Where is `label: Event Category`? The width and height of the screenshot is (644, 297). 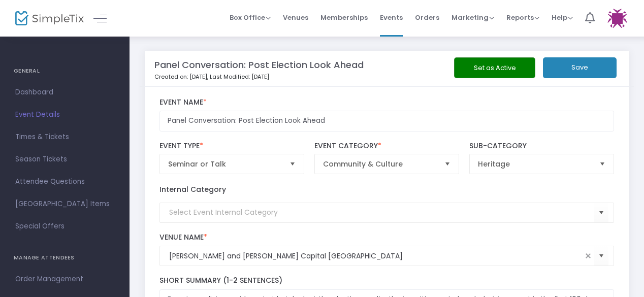
label: Event Category is located at coordinates (387, 146).